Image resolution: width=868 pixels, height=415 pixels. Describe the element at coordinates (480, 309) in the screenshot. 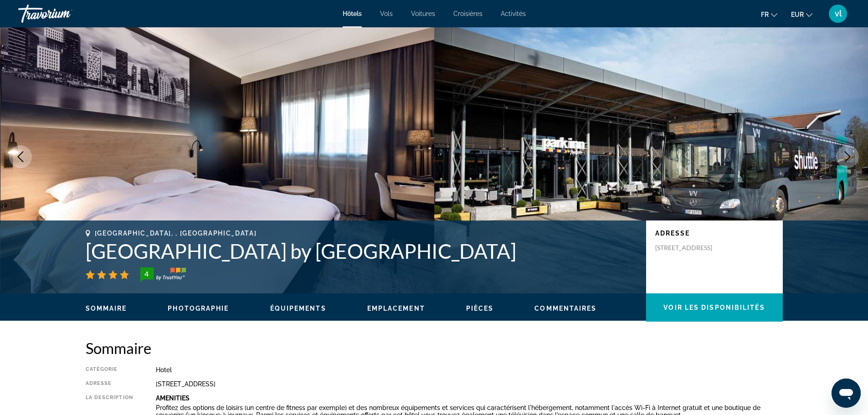

I see `button: Pièces` at that location.